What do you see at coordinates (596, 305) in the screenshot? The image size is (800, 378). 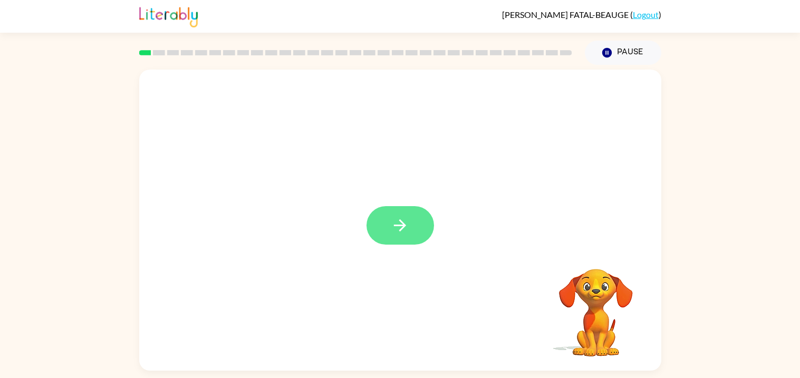 I see `video: Your browser must support playing .mp4 files to use Literably. Please try using another browser.` at bounding box center [596, 305].